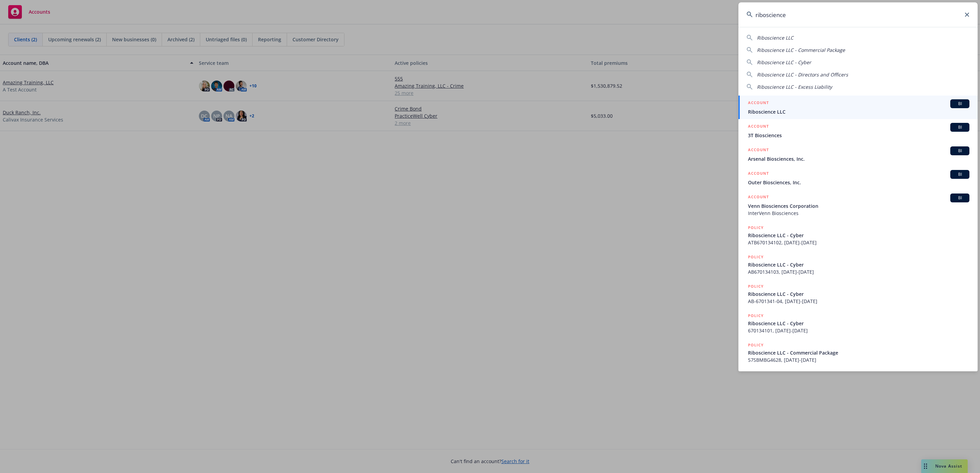 This screenshot has height=473, width=980. What do you see at coordinates (859, 206) in the screenshot?
I see `span: Venn Biosciences Corporation` at bounding box center [859, 206].